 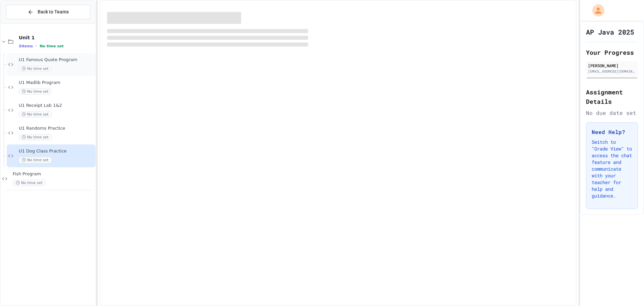 What do you see at coordinates (53, 174) in the screenshot?
I see `span: Fish Program` at bounding box center [53, 174].